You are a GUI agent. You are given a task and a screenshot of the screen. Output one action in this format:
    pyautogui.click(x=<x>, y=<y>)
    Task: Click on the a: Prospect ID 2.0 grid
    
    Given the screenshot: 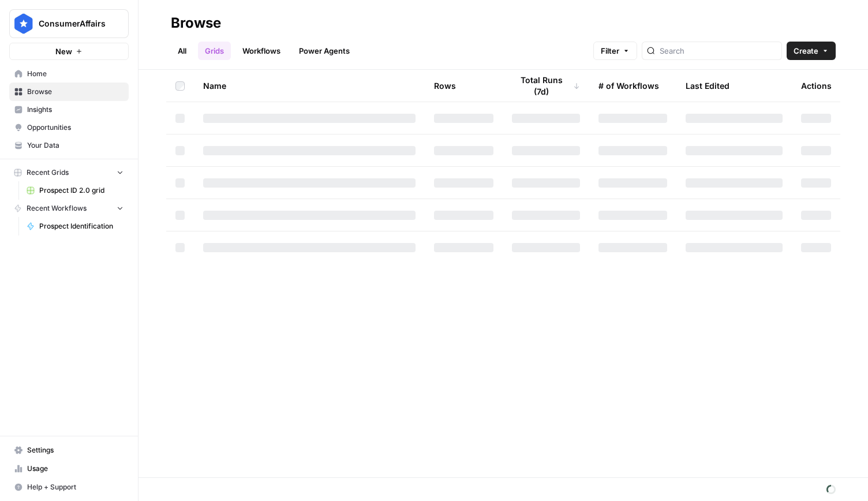 What is the action you would take?
    pyautogui.click(x=75, y=190)
    